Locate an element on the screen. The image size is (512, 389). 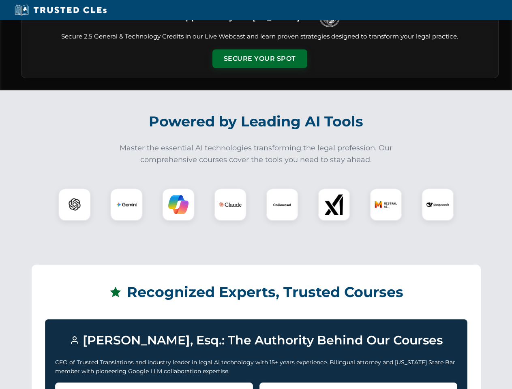
div: ChatGPT is located at coordinates (75, 205).